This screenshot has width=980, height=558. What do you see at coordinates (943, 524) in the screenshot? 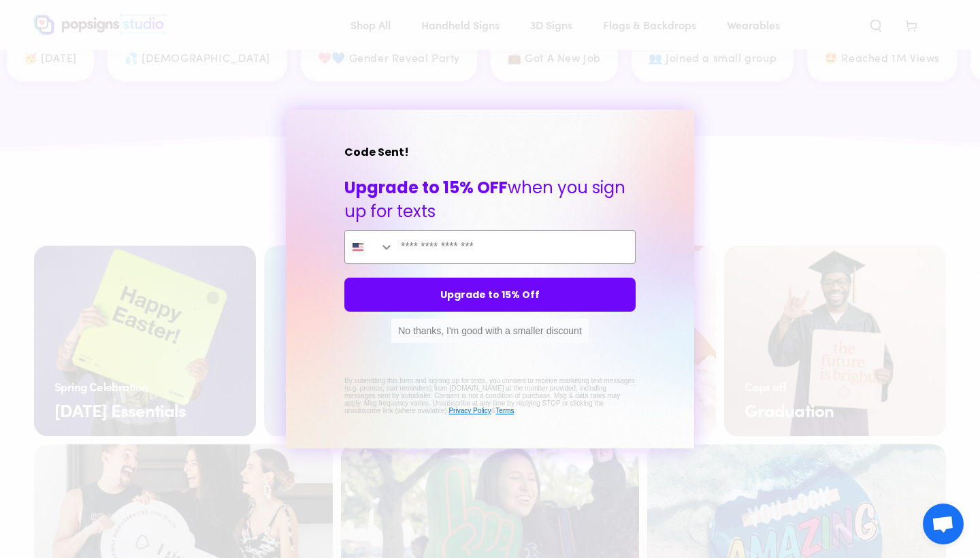
I see `a: Open chat` at bounding box center [943, 524].